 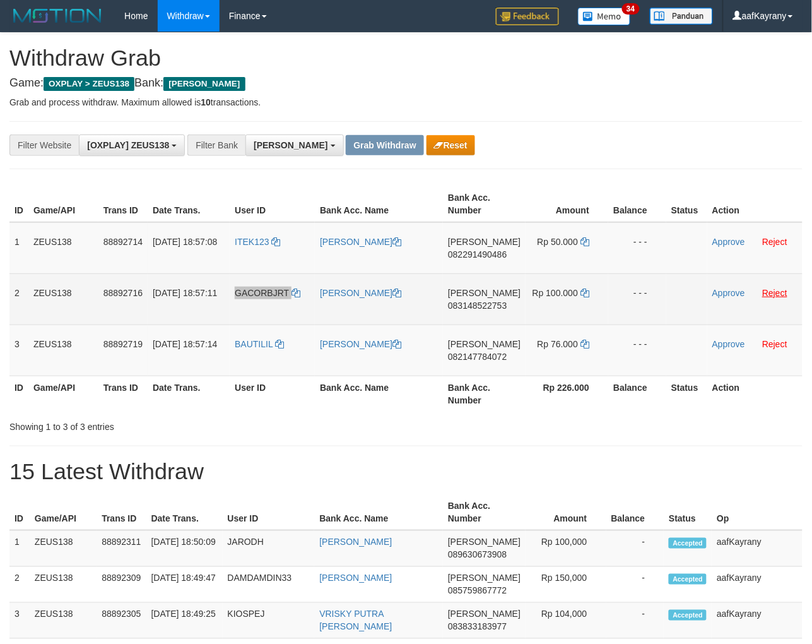 What do you see at coordinates (558, 344) in the screenshot?
I see `span: Rp 76.000` at bounding box center [558, 344].